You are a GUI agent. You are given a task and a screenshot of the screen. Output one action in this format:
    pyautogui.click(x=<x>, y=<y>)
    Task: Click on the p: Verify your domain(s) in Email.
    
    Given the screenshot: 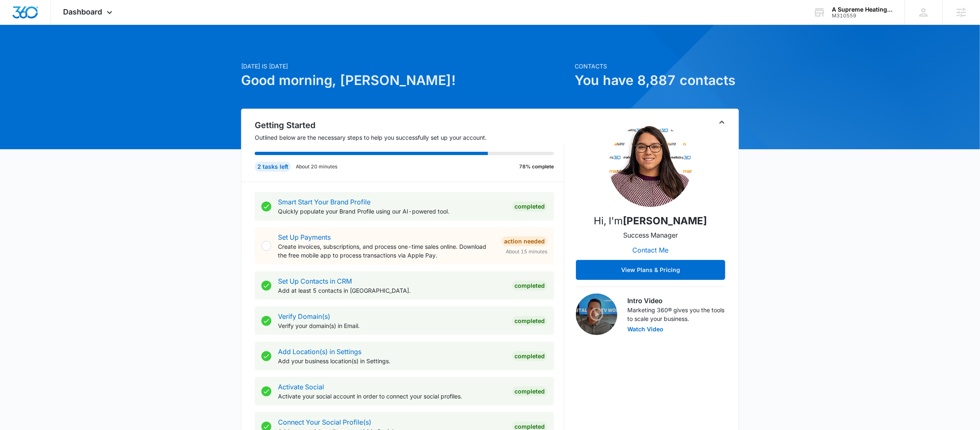 What is the action you would take?
    pyautogui.click(x=392, y=325)
    